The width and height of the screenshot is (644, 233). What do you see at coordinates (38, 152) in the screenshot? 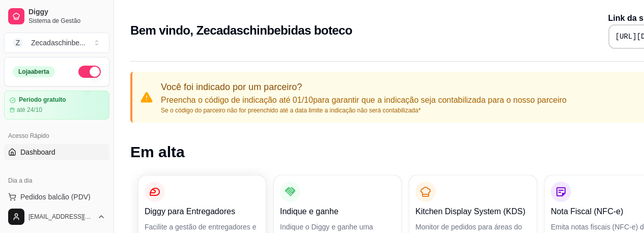
I see `span: Dashboard` at bounding box center [38, 152].